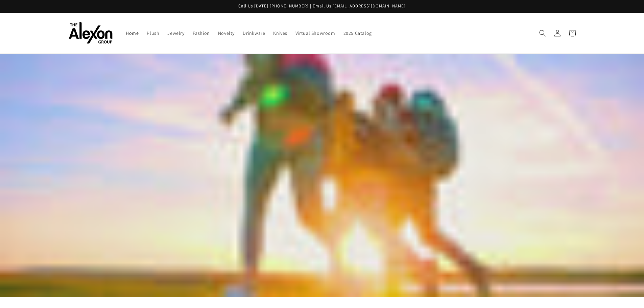 Image resolution: width=644 pixels, height=308 pixels. Describe the element at coordinates (153, 33) in the screenshot. I see `a: Plush` at that location.